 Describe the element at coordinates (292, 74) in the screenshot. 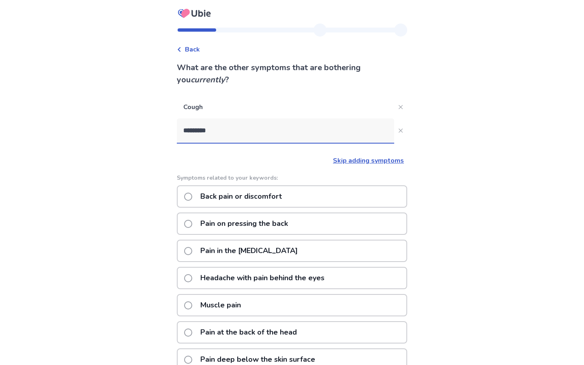

I see `p: What are the other symptoms that are bothering you ?` at that location.